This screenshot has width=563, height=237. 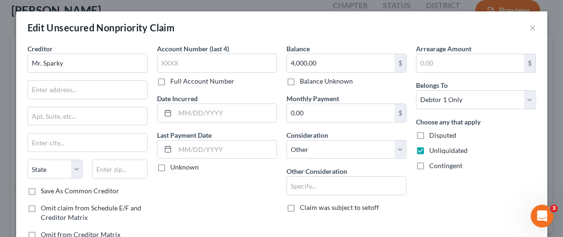 I want to click on label: Balance, so click(x=298, y=48).